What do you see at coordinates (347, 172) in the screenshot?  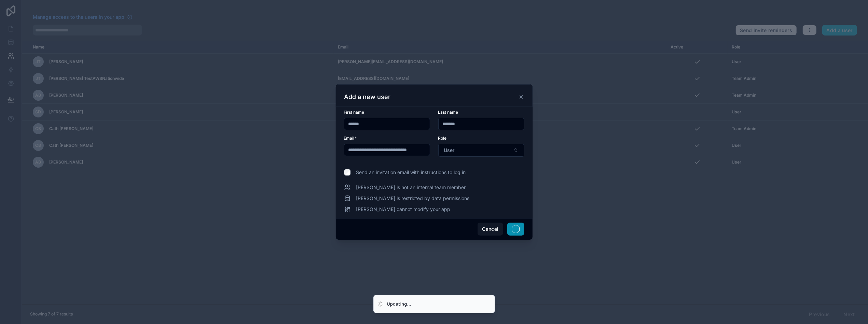 I see `input: Send an invitation email with instructions to log in` at bounding box center [347, 172].